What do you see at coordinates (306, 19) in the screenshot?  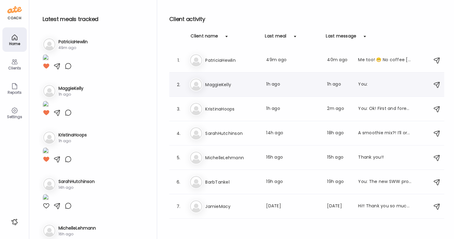 I see `h2: Client activity` at bounding box center [306, 19].